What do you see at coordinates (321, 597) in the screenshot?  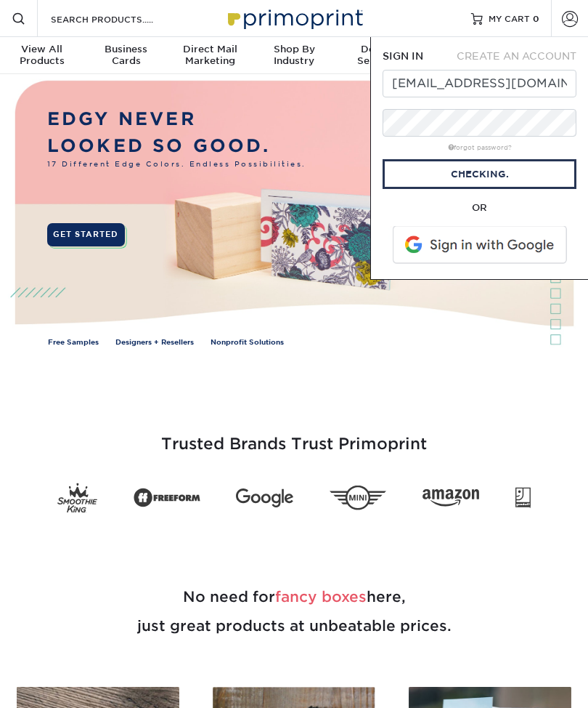 I see `span: fancy boxes` at bounding box center [321, 597].